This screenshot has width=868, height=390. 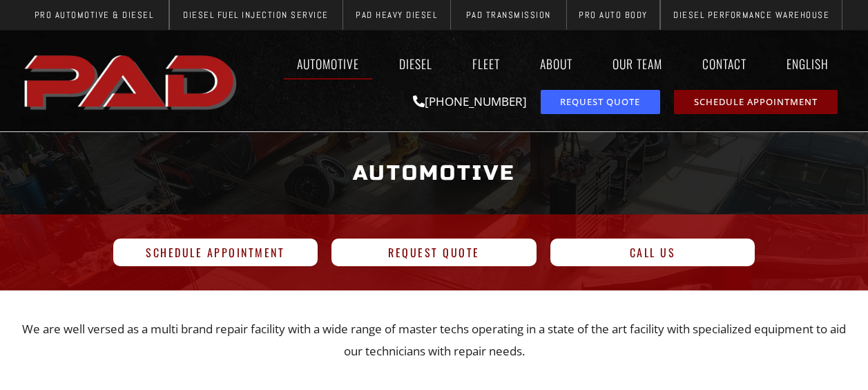 I want to click on a: About, so click(x=556, y=63).